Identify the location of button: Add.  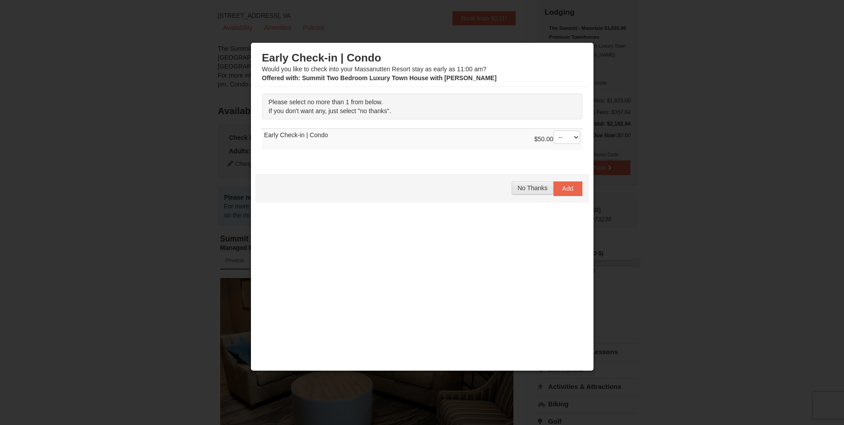
(568, 188).